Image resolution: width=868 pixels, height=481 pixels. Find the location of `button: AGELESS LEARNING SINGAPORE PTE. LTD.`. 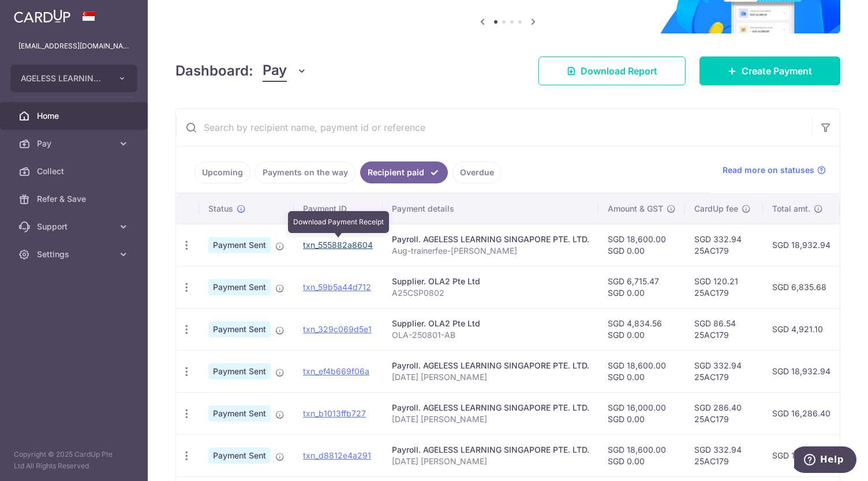

button: AGELESS LEARNING SINGAPORE PTE. LTD. is located at coordinates (74, 79).